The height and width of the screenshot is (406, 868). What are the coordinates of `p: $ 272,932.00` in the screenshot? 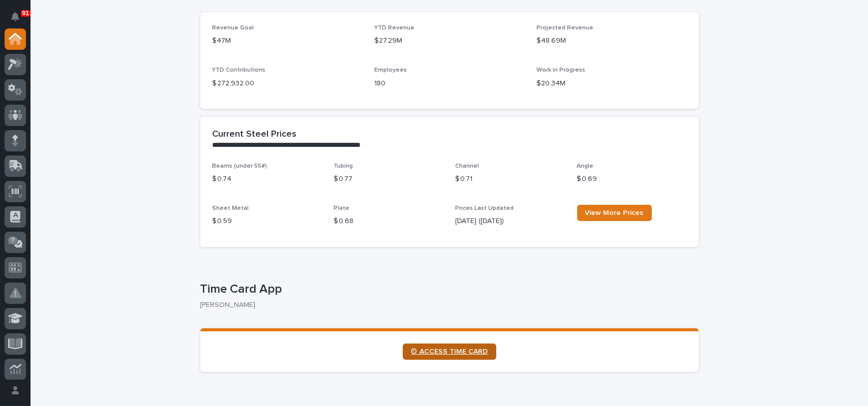 It's located at (287, 84).